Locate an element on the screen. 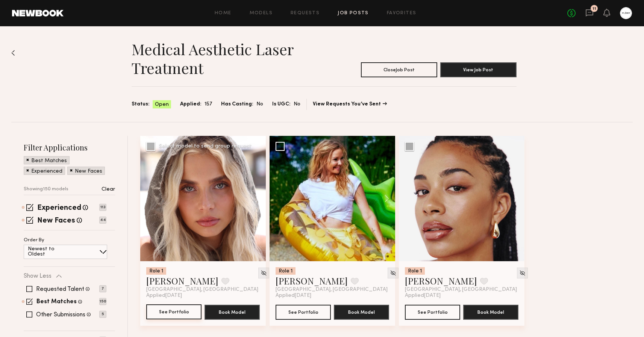  a: View Job Post is located at coordinates (478, 70).